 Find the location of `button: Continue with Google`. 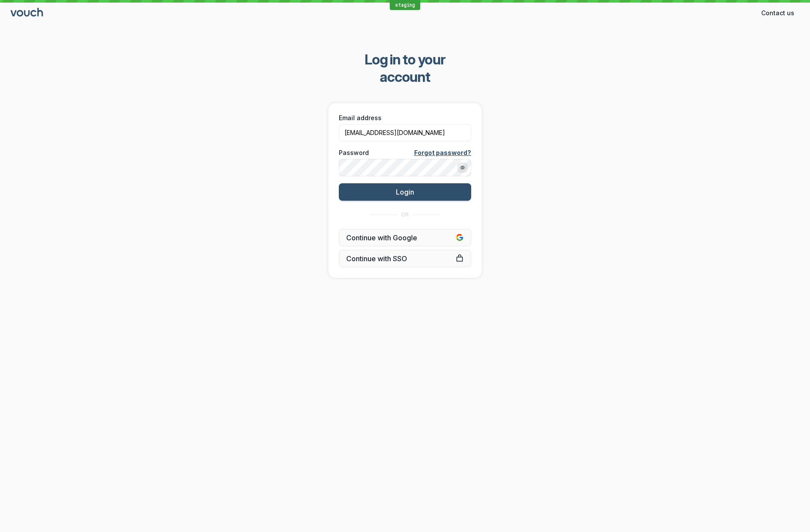

button: Continue with Google is located at coordinates (405, 238).